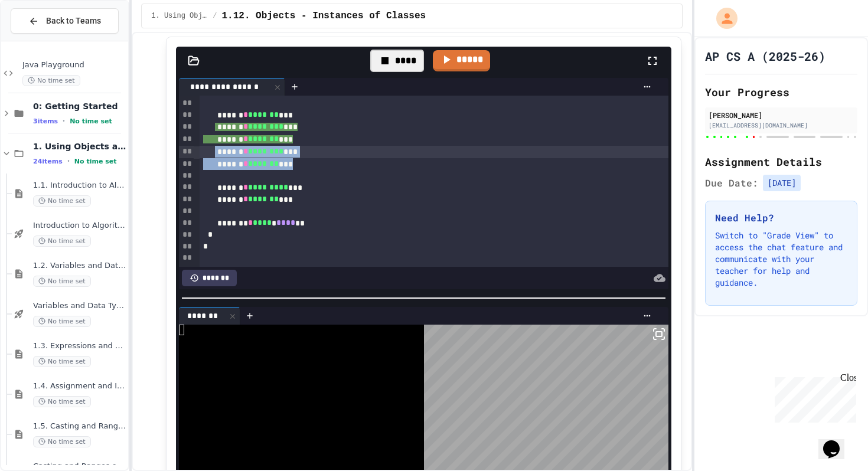 This screenshot has height=471, width=868. Describe the element at coordinates (79, 106) in the screenshot. I see `span: 0: Getting Started` at that location.